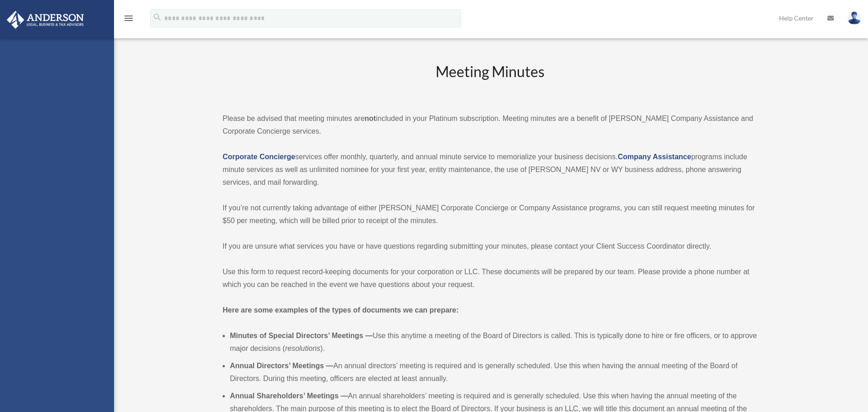 The image size is (868, 412). Describe the element at coordinates (128, 18) in the screenshot. I see `i: menu` at that location.